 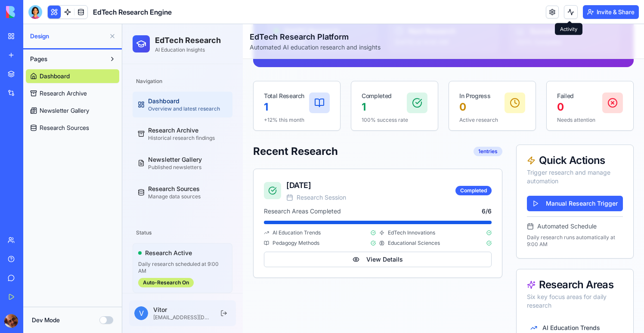 I want to click on div: Activity, so click(x=569, y=29).